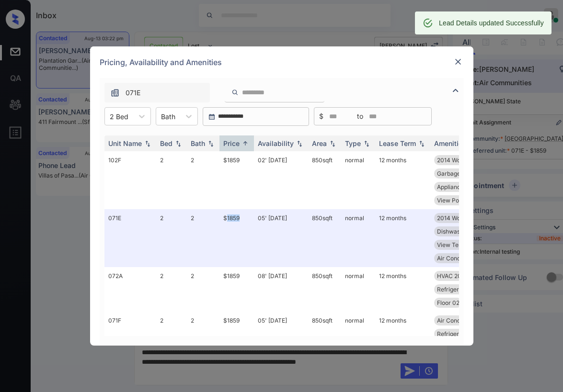 This screenshot has height=392, width=563. Describe the element at coordinates (130, 180) in the screenshot. I see `td: 102F` at that location.